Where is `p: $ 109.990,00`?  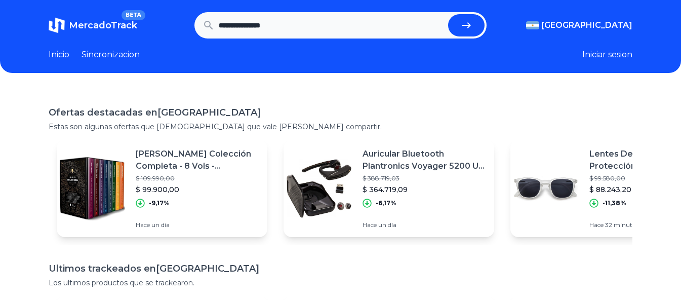 p: $ 109.990,00 is located at coordinates (198, 178).